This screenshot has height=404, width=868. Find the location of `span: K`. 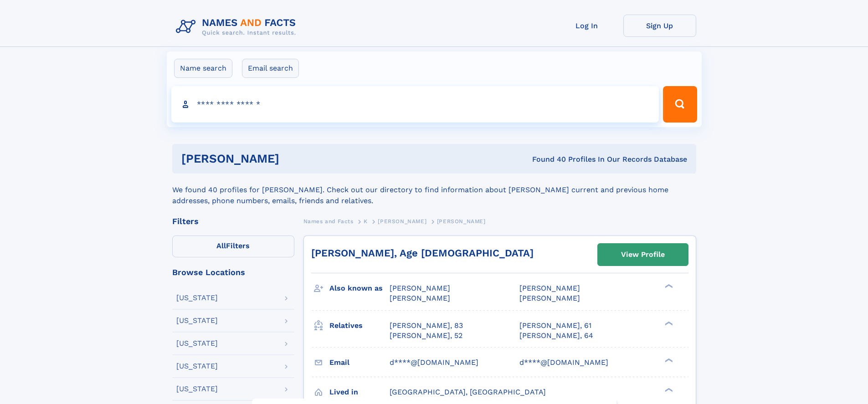

span: K is located at coordinates (365, 221).